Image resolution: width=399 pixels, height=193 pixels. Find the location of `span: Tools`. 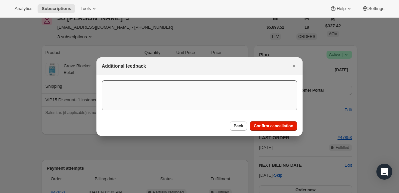

span: Tools is located at coordinates (85, 9).